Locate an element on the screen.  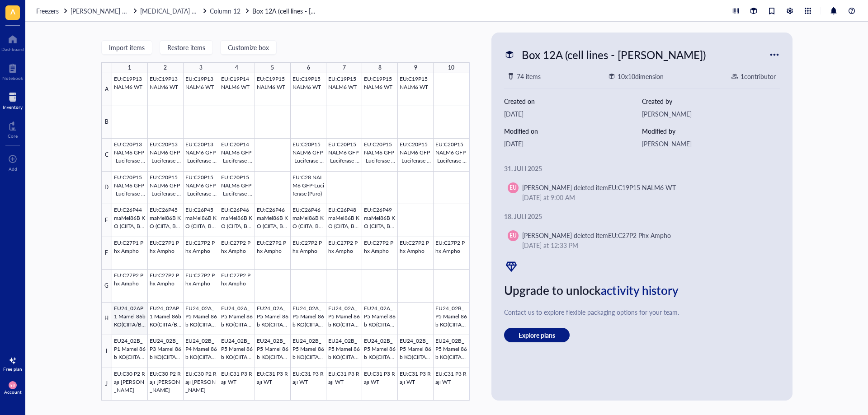
span: Customize box is located at coordinates (248, 48).